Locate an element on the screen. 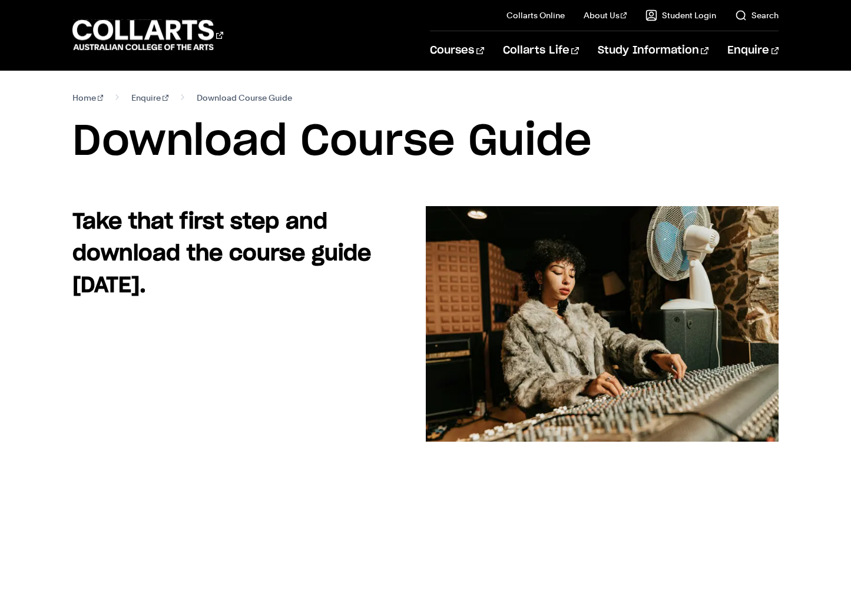 The height and width of the screenshot is (616, 851). a: About Us is located at coordinates (606, 16).